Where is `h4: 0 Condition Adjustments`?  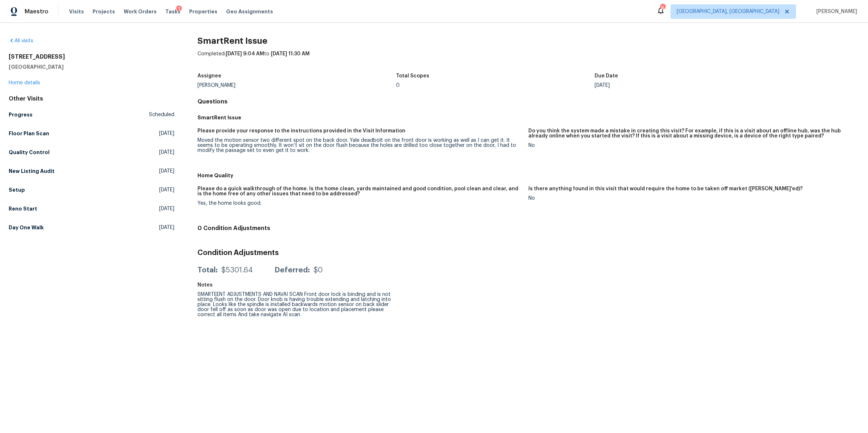 h4: 0 Condition Adjustments is located at coordinates (529, 228).